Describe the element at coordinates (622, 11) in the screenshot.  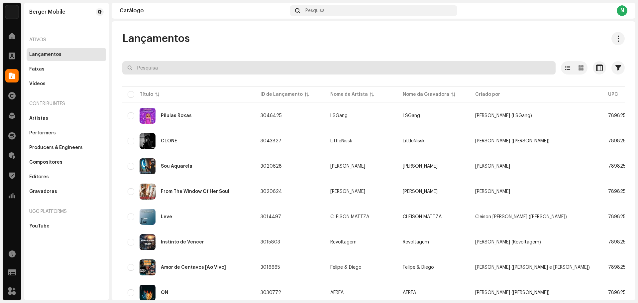
I see `div: N` at that location.